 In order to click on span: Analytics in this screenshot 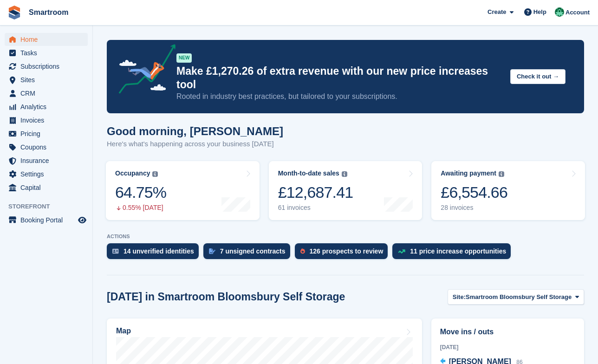, I will do `click(48, 106)`.